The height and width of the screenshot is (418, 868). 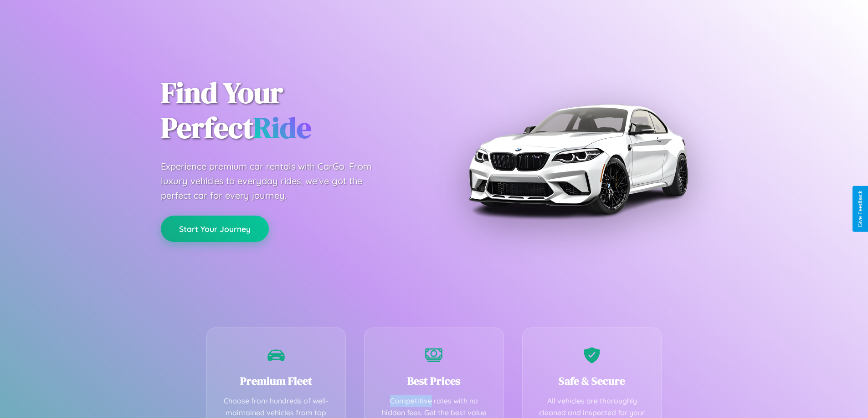 I want to click on img: Premium BMW car rental vehicle, so click(x=578, y=159).